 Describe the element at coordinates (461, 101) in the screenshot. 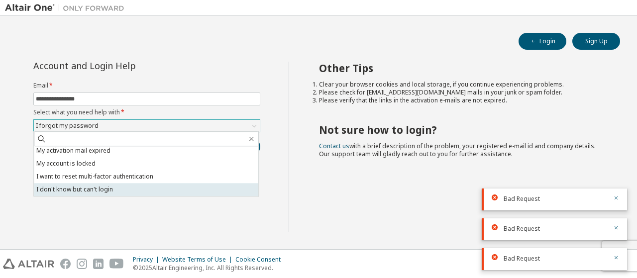

I see `li: Please verify that the links in the activation e-mails are not expired.` at that location.